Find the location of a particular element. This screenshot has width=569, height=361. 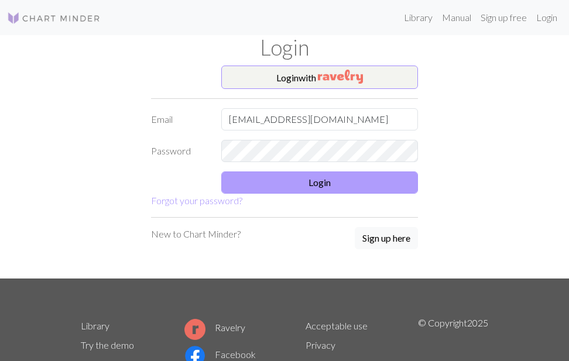

a: Acceptable use is located at coordinates (336, 325).